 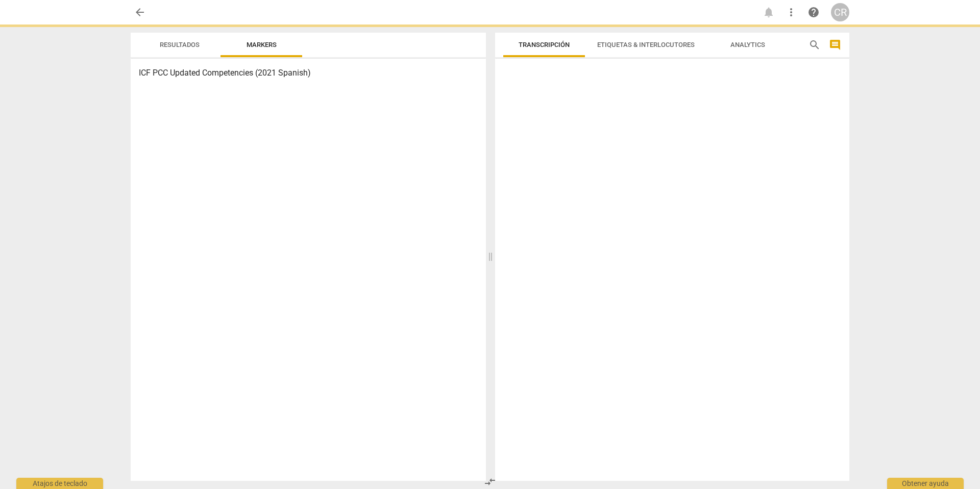 I want to click on span: comment, so click(x=835, y=45).